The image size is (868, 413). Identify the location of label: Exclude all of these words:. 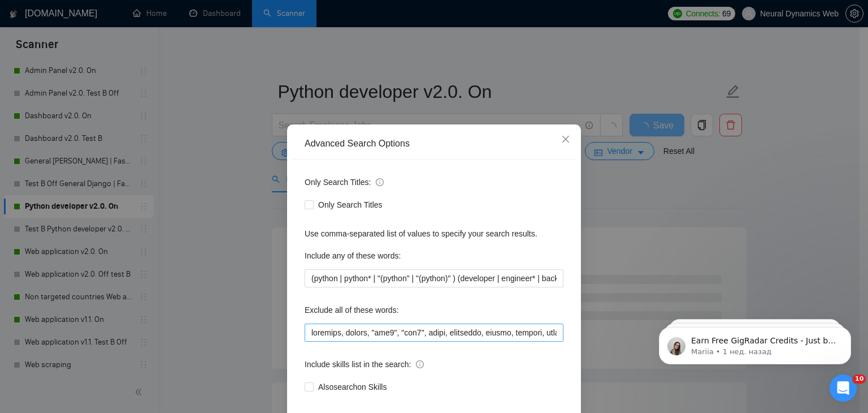
(351, 310).